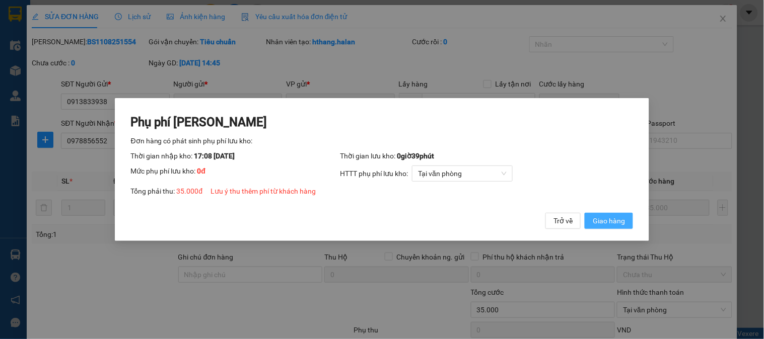 The width and height of the screenshot is (764, 339). Describe the element at coordinates (236, 156) in the screenshot. I see `div: Thời gian nhập kho:` at that location.